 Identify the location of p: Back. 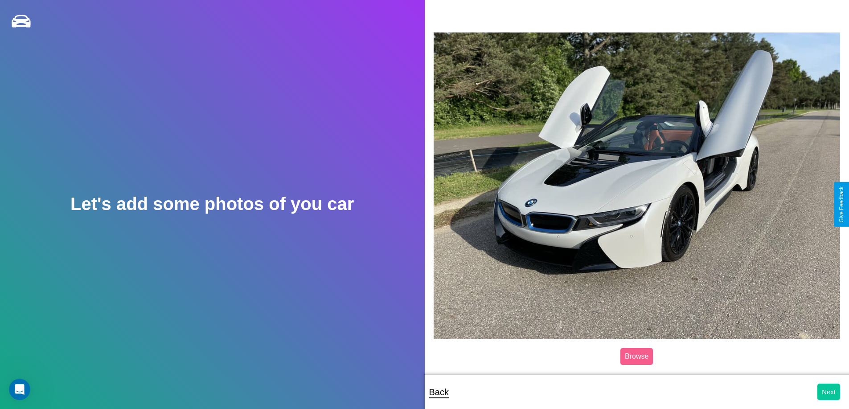
(439, 393).